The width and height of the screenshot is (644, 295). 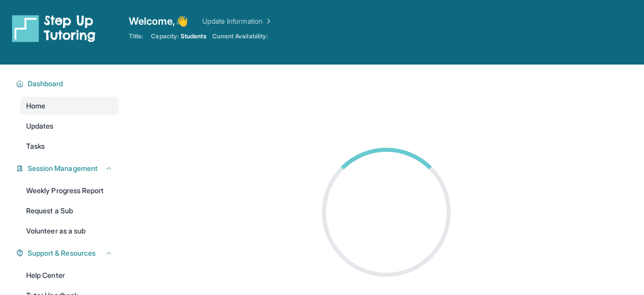 What do you see at coordinates (69, 126) in the screenshot?
I see `a: Updates` at bounding box center [69, 126].